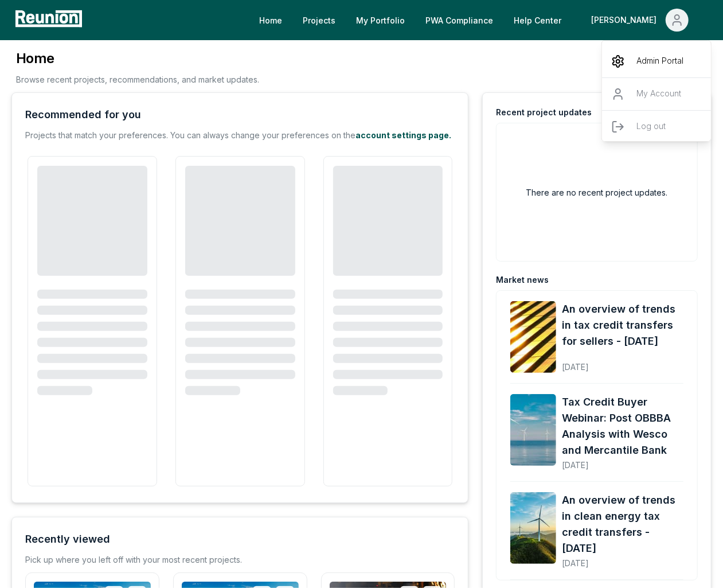  What do you see at coordinates (537, 20) in the screenshot?
I see `a: Help Center` at bounding box center [537, 20].